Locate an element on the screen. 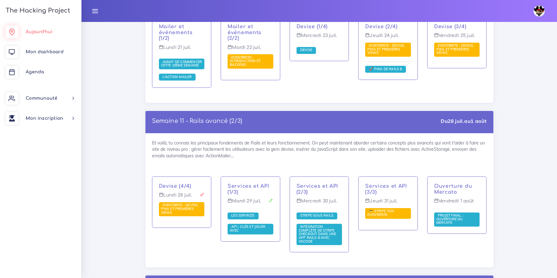 This screenshot has width=557, height=278. a: Services et API (1/3) is located at coordinates (249, 189).